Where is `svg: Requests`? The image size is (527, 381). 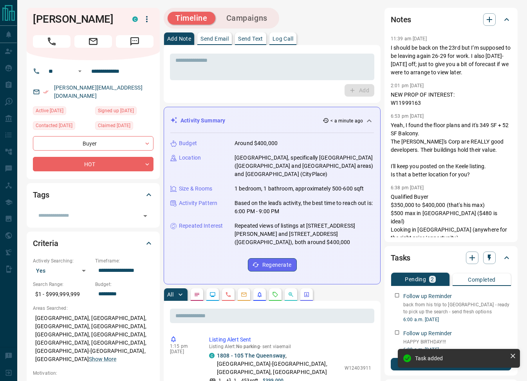
svg: Requests is located at coordinates (275, 295).